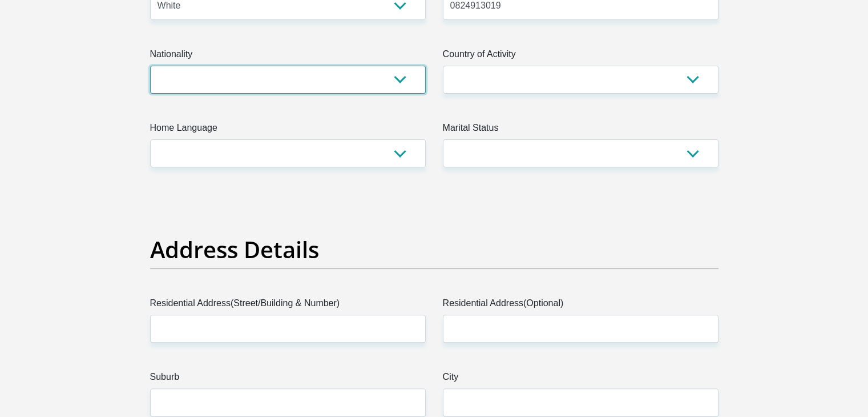 This screenshot has height=417, width=868. What do you see at coordinates (580, 130) in the screenshot?
I see `label: Marital Status` at bounding box center [580, 130].